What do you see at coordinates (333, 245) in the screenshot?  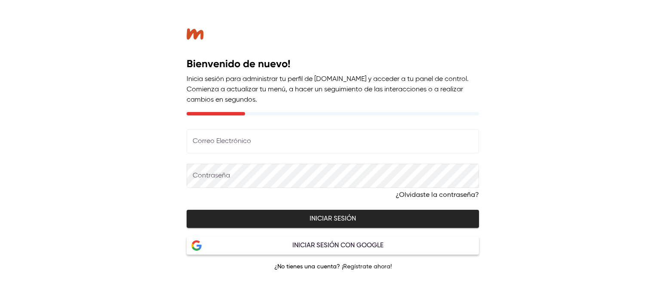 I see `button: Google LogoIniciar sesión con Google` at bounding box center [333, 245].